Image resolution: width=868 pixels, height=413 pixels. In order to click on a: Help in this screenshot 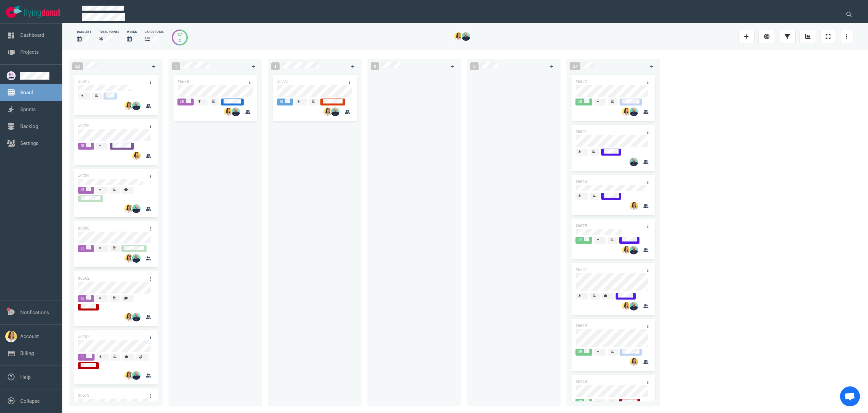, I will do `click(25, 377)`.